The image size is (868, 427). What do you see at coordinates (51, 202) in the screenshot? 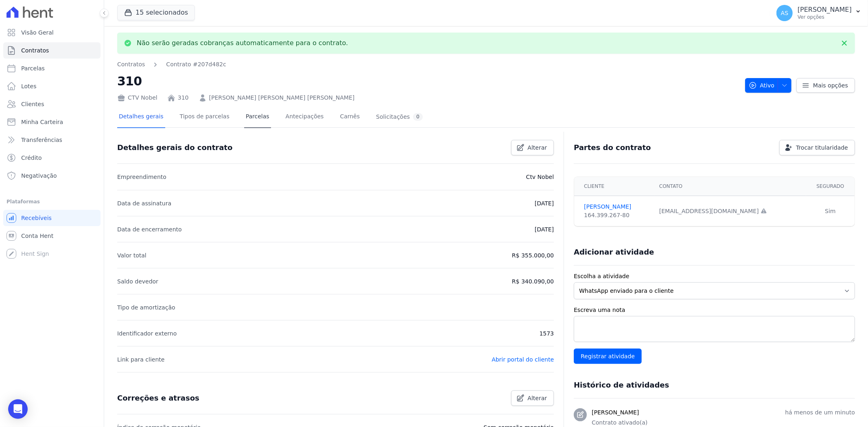
I see `div: Plataformas` at bounding box center [51, 202].